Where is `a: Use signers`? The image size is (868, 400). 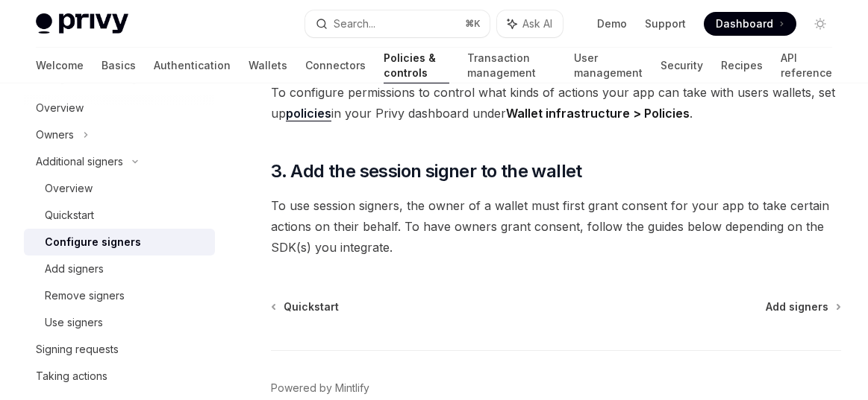
a: Use signers is located at coordinates (120, 322).